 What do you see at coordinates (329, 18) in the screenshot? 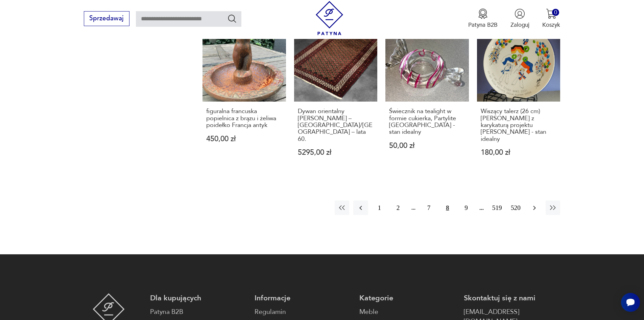
I see `img: Patyna - sklep z meblami i dekoracjami vintage` at bounding box center [329, 18].